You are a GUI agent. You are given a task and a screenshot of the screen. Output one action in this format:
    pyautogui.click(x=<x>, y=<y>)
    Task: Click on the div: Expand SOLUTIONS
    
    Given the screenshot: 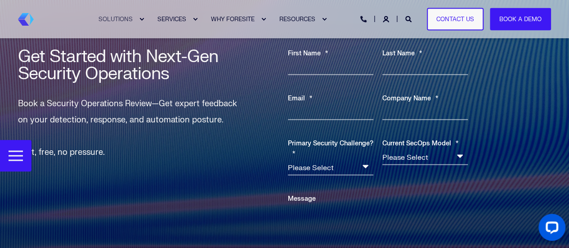 What is the action you would take?
    pyautogui.click(x=142, y=19)
    